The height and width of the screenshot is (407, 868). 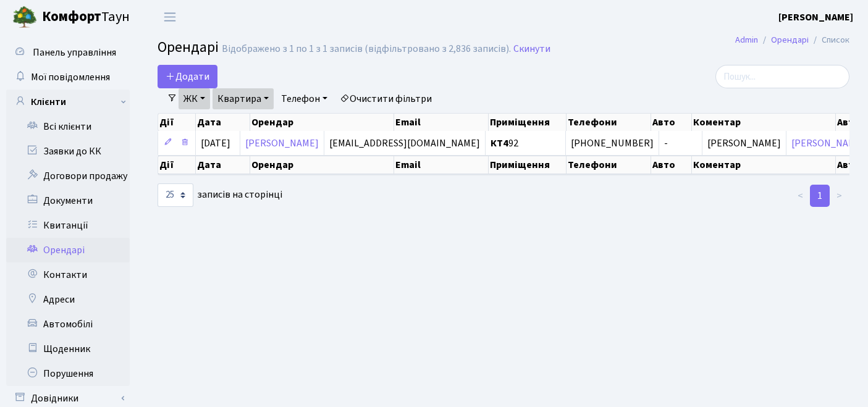 I want to click on img: logo.png, so click(x=25, y=17).